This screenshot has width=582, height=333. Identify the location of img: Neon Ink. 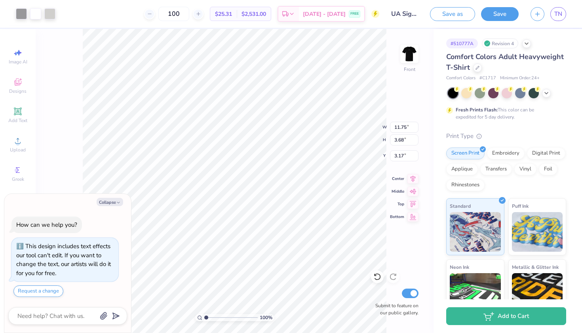
(475, 293).